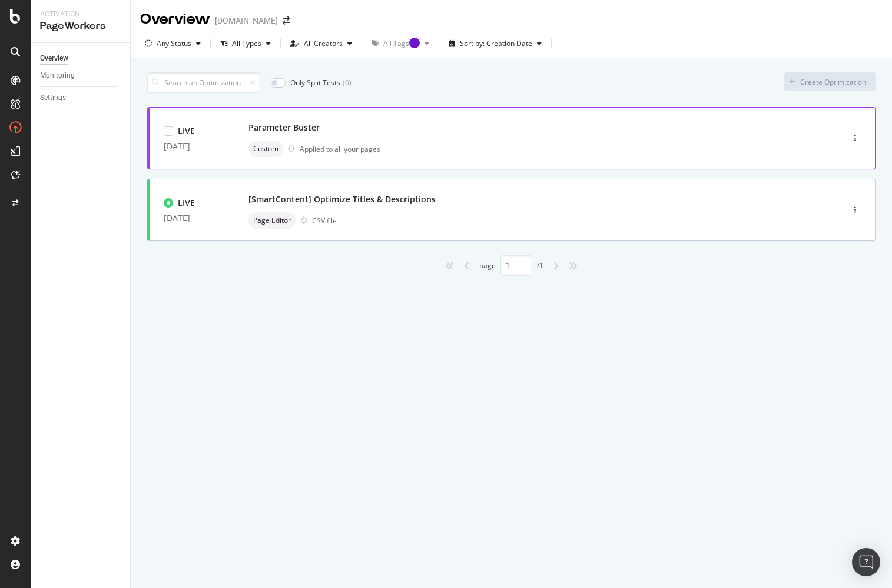 The width and height of the screenshot is (892, 588). Describe the element at coordinates (81, 59) in the screenshot. I see `a: Overview` at that location.